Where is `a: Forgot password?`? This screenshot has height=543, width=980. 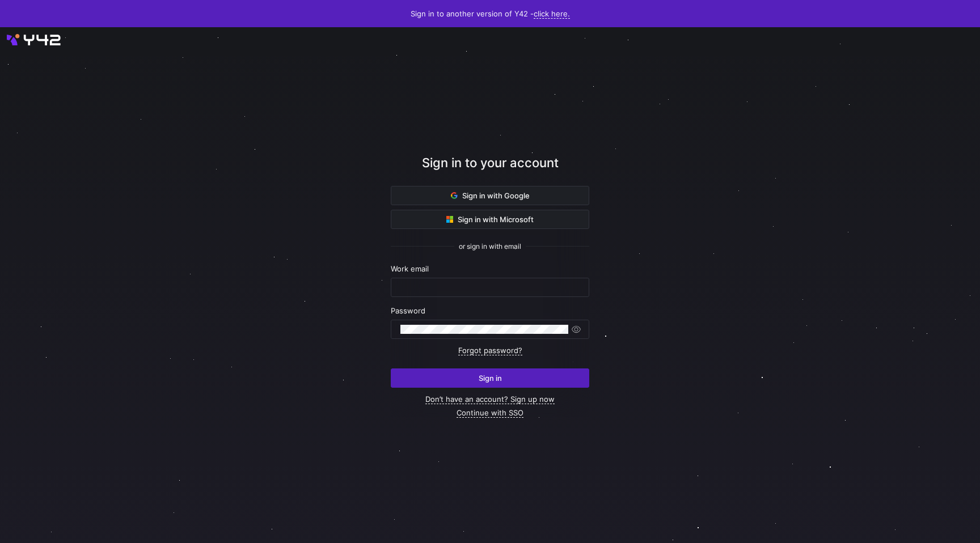
a: Forgot password? is located at coordinates (490, 350).